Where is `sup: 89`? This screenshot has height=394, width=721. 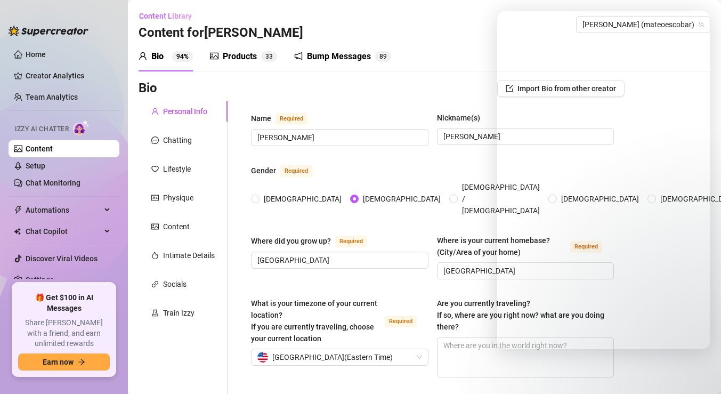
sup: 89 is located at coordinates (383, 57).